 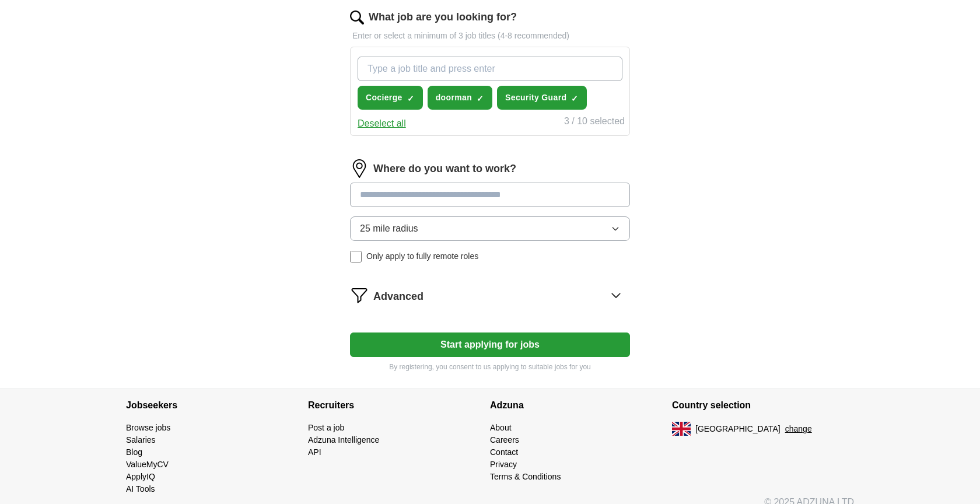 What do you see at coordinates (140, 477) in the screenshot?
I see `a: ApplyIQ` at bounding box center [140, 477].